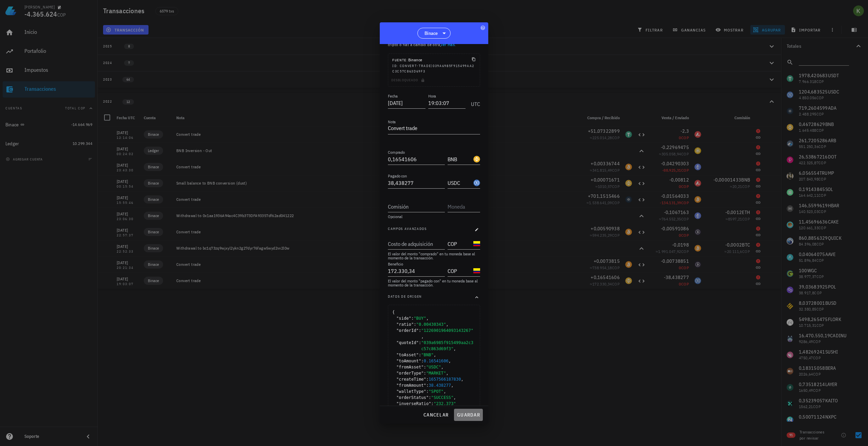  I want to click on span: "MARKET", so click(436, 374).